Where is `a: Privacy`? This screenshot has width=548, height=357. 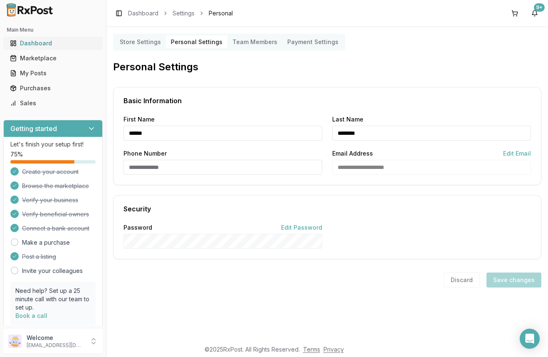 a: Privacy is located at coordinates (334, 349).